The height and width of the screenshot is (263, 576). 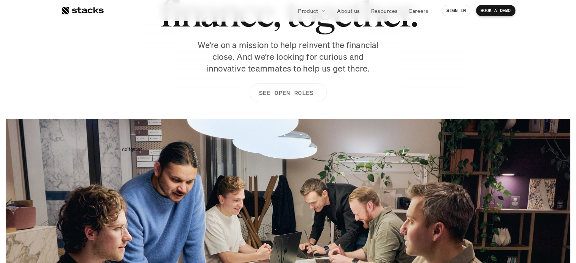 I want to click on p: SEE OPEN ROLES, so click(x=286, y=93).